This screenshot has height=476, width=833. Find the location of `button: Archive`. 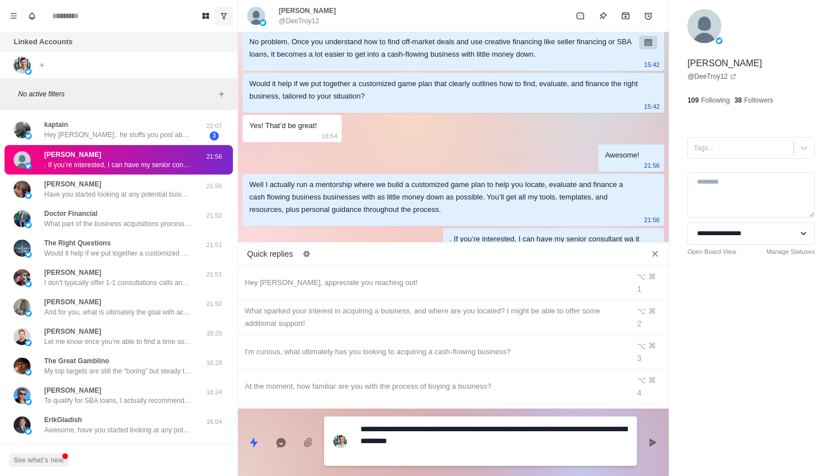

button: Archive is located at coordinates (625, 16).